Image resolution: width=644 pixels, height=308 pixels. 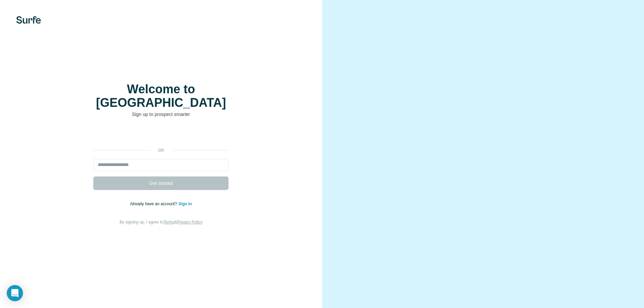 What do you see at coordinates (161, 150) in the screenshot?
I see `p: or` at bounding box center [161, 150].